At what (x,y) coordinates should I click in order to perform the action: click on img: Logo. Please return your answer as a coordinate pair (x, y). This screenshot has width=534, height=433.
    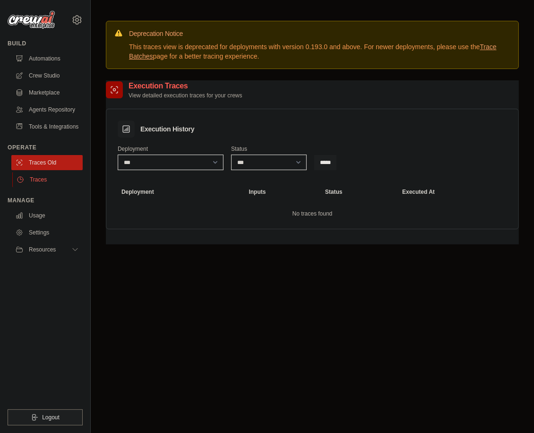
    Looking at the image, I should click on (31, 20).